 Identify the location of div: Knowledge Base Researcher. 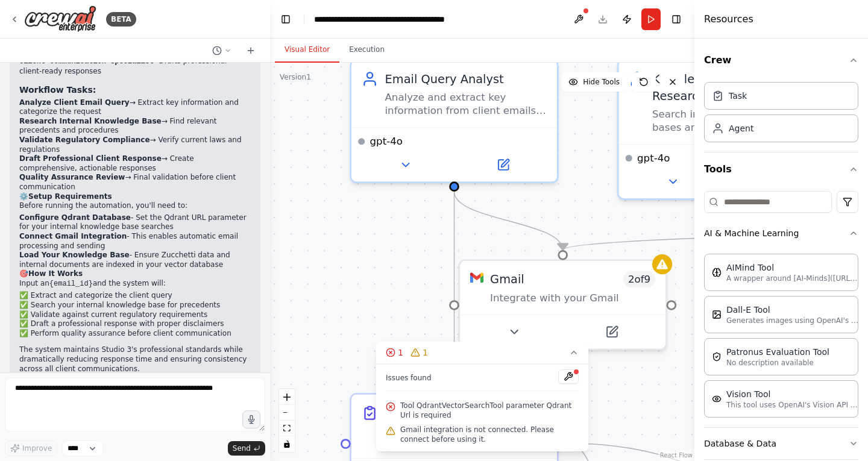
(733, 87).